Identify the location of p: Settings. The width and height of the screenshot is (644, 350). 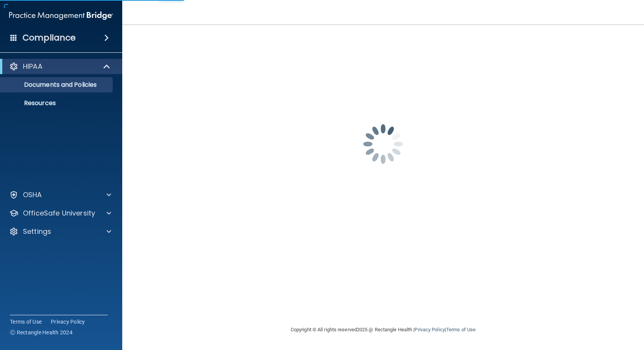
(37, 231).